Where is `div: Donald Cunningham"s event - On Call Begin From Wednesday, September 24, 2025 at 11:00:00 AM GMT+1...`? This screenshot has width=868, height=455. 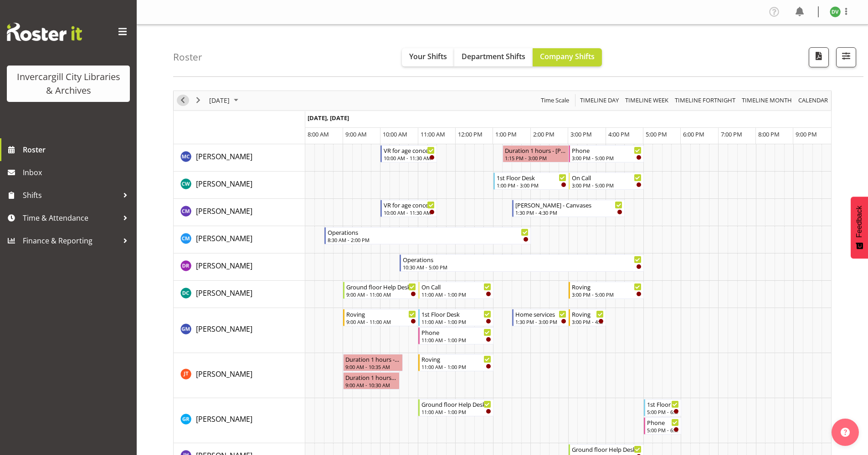 div: Donald Cunningham"s event - On Call Begin From Wednesday, September 24, 2025 at 11:00:00 AM GMT+1... is located at coordinates (455, 291).